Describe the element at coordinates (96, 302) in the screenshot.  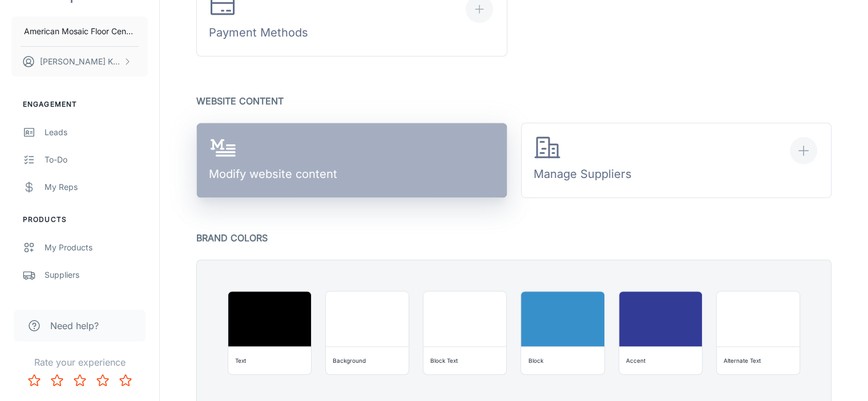
I see `div: QR Codes` at that location.